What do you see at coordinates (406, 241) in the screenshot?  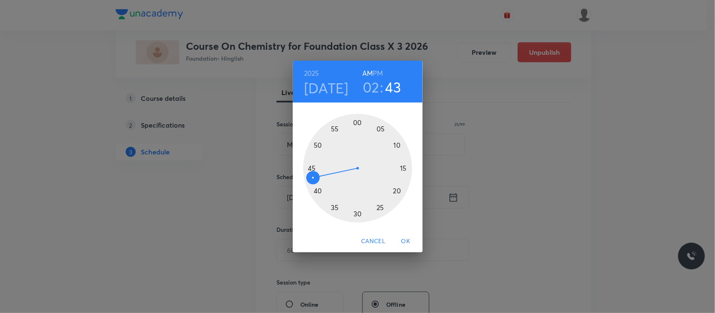 I see `span: OK` at bounding box center [406, 241].